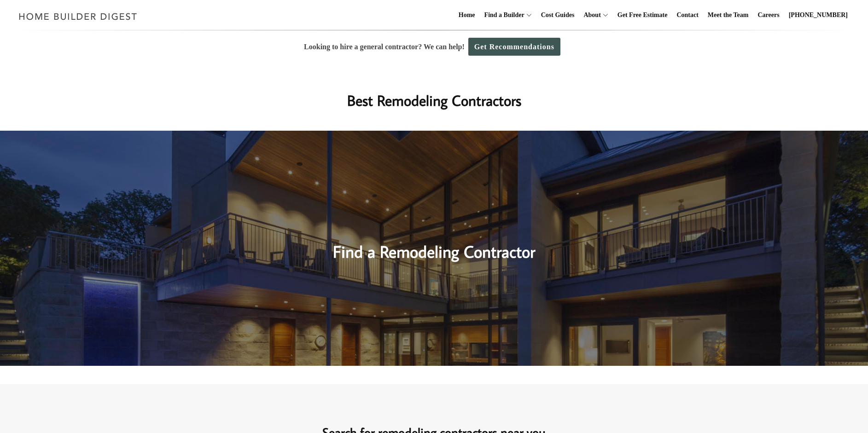 The height and width of the screenshot is (433, 868). I want to click on a: Cost Guides, so click(558, 15).